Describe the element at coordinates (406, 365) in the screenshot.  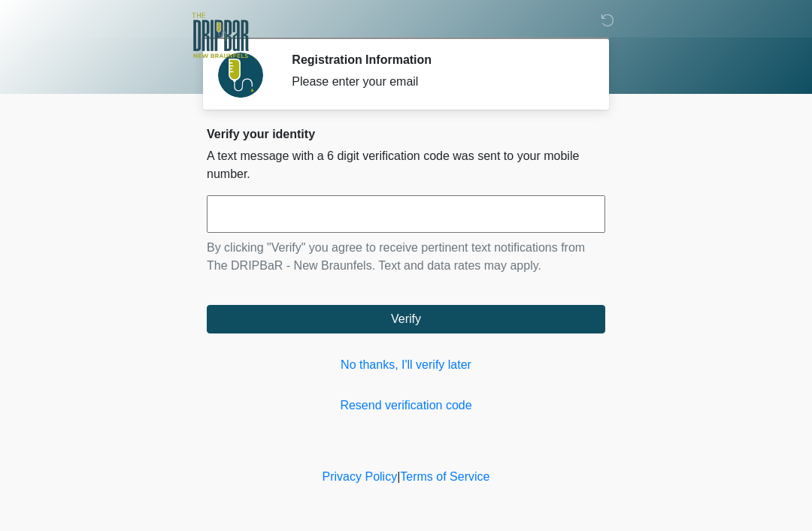
I see `a: No thanks, I'll verify later` at that location.